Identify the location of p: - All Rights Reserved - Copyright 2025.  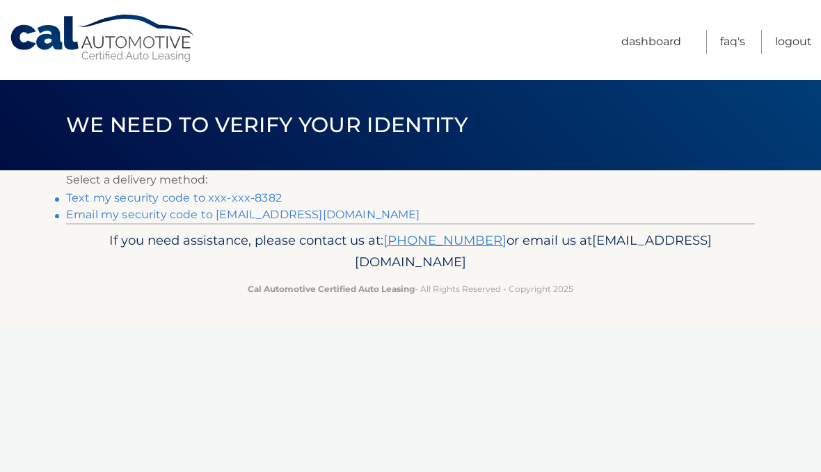
(410, 289).